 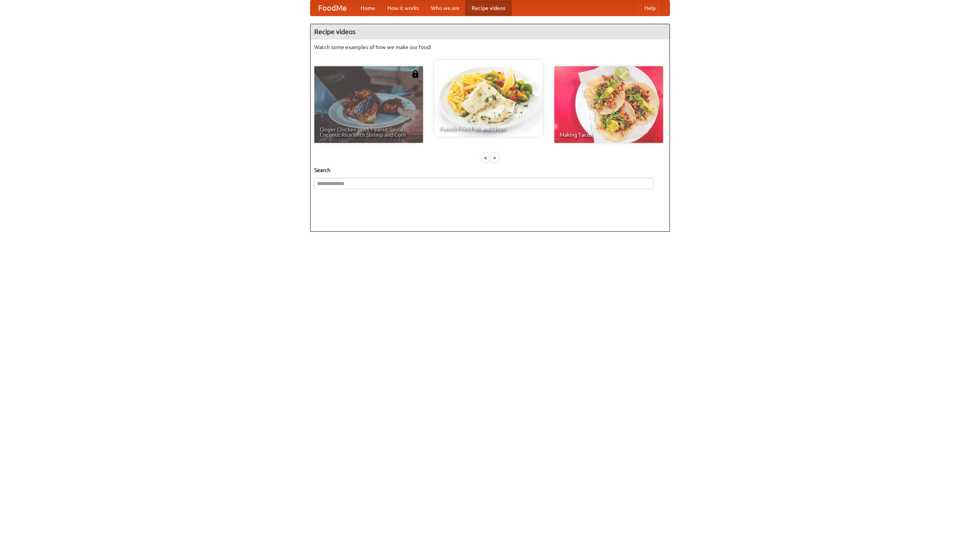 What do you see at coordinates (488, 8) in the screenshot?
I see `a: Recipe videos` at bounding box center [488, 8].